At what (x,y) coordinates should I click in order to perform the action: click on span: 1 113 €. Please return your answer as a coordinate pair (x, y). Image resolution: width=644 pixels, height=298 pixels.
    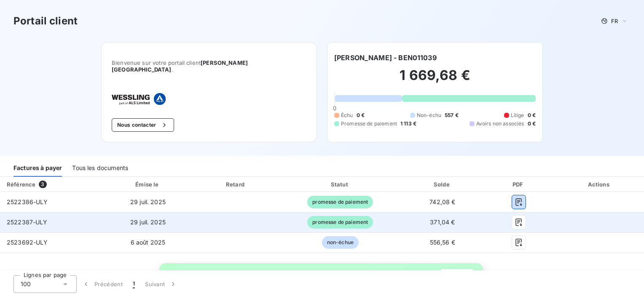
    Looking at the image, I should click on (409, 124).